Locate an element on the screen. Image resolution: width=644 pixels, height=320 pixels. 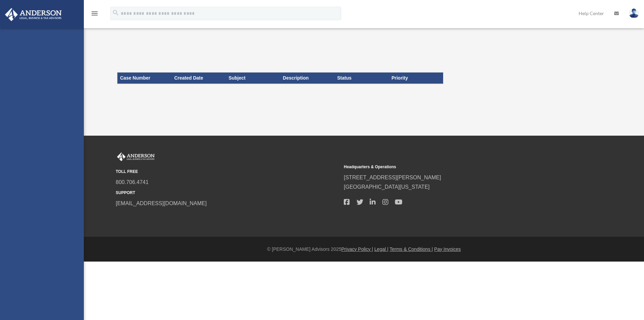
a: Legal | is located at coordinates (381, 249).